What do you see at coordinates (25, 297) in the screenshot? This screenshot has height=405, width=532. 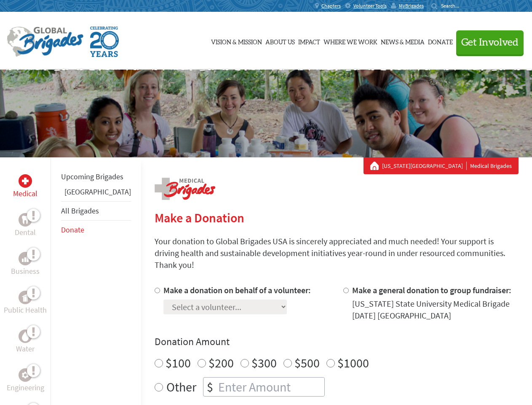 I see `div: Public Health` at bounding box center [25, 297].